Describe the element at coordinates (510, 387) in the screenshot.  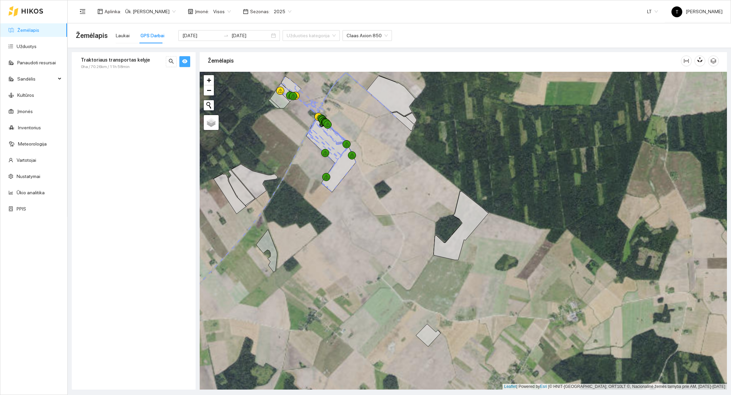
I see `a: Leaflet` at that location.